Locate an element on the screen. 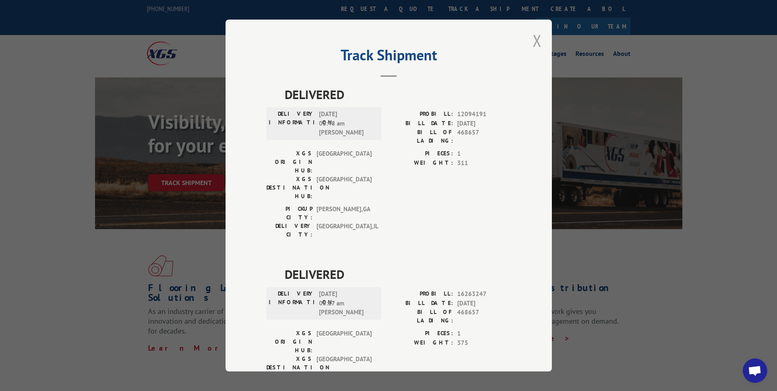  button: Close modal is located at coordinates (537, 40).